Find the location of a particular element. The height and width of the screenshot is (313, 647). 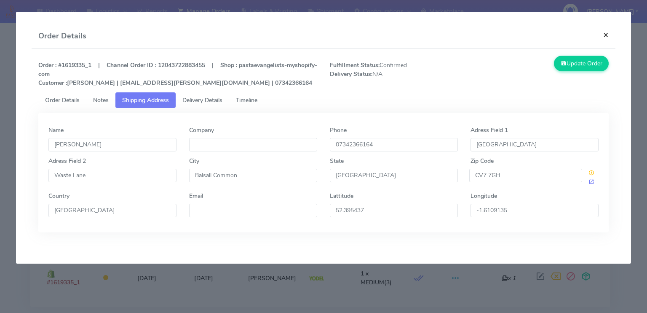

ul: Tabs is located at coordinates (324, 100).